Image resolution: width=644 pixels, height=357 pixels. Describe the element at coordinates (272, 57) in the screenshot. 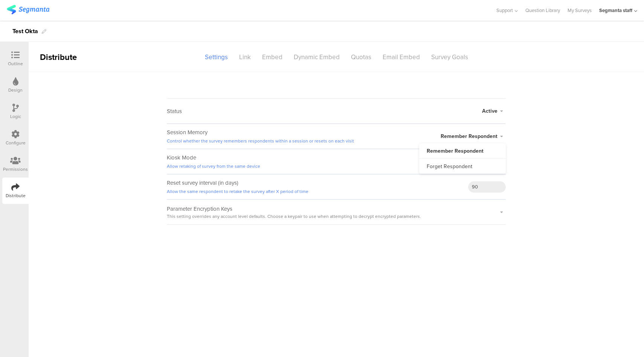

I see `div: Embed` at that location.